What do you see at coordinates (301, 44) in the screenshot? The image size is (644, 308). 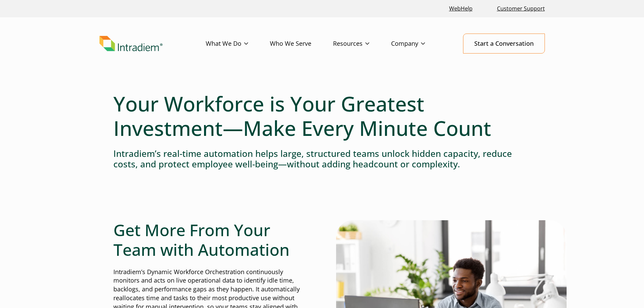 I see `a: Who We Serve` at bounding box center [301, 44].